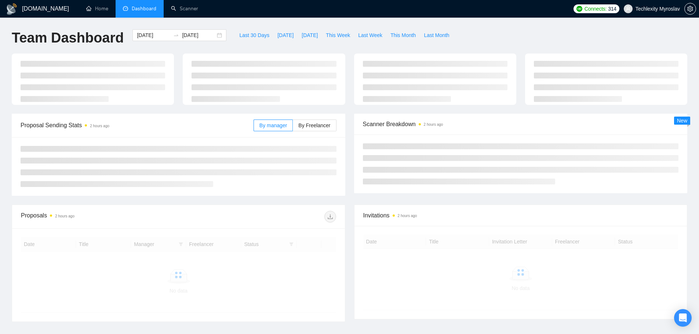 The image size is (699, 334). Describe the element at coordinates (125, 8) in the screenshot. I see `span: dashboard` at that location.